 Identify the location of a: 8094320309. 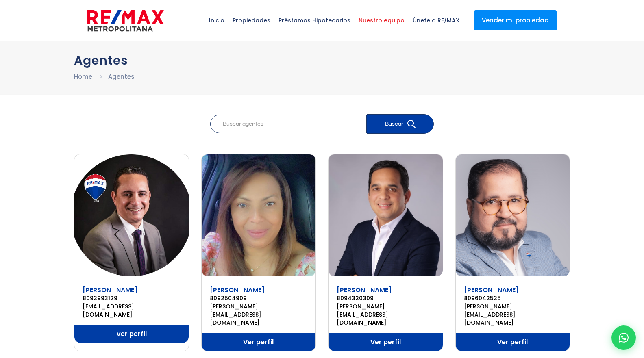
(386, 299).